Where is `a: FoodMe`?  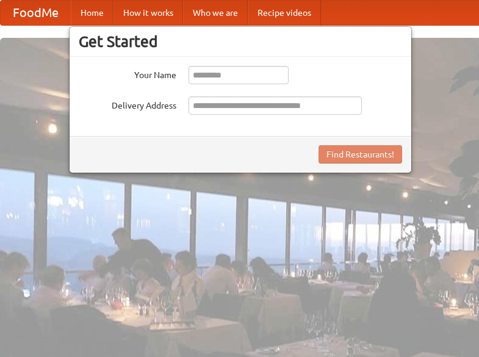 a: FoodMe is located at coordinates (35, 13).